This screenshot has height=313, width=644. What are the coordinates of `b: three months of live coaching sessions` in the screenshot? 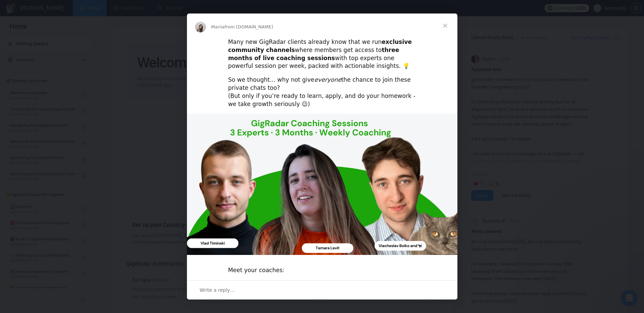 It's located at (314, 54).